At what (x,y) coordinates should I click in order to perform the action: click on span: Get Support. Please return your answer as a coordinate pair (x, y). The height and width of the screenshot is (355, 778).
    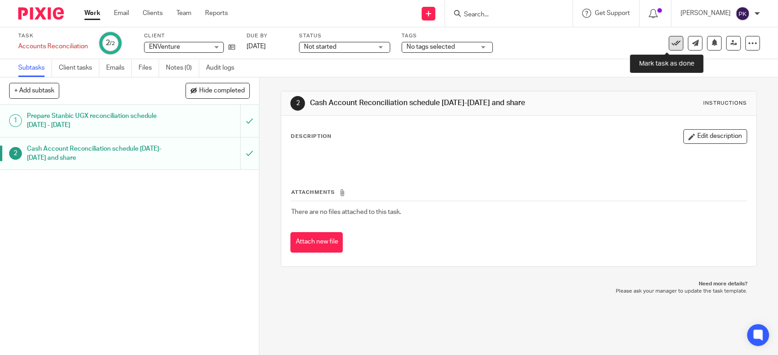
    Looking at the image, I should click on (612, 13).